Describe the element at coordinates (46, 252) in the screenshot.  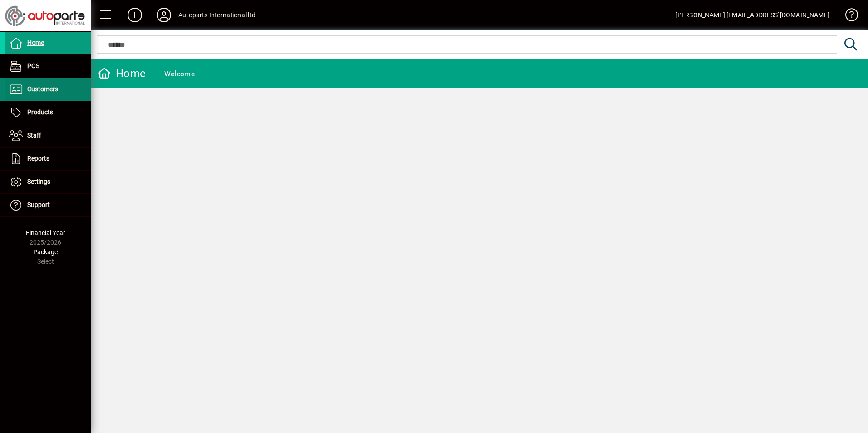
I see `span: Package` at that location.